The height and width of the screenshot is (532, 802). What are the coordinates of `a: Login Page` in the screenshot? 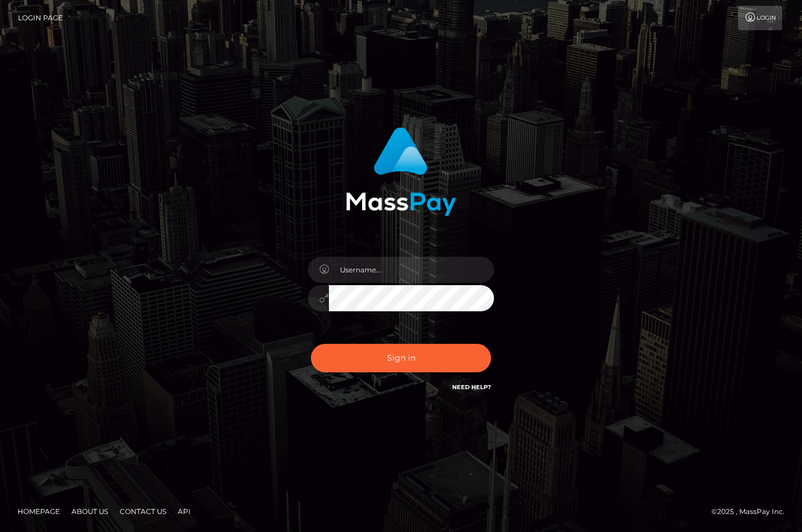 It's located at (40, 18).